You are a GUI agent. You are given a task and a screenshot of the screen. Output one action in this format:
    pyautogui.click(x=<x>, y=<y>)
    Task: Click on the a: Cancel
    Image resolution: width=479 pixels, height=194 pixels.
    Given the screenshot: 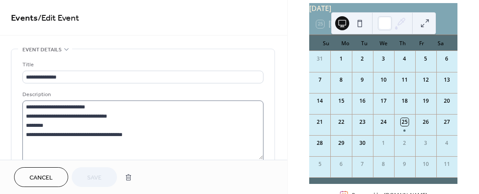 What is the action you would take?
    pyautogui.click(x=41, y=177)
    